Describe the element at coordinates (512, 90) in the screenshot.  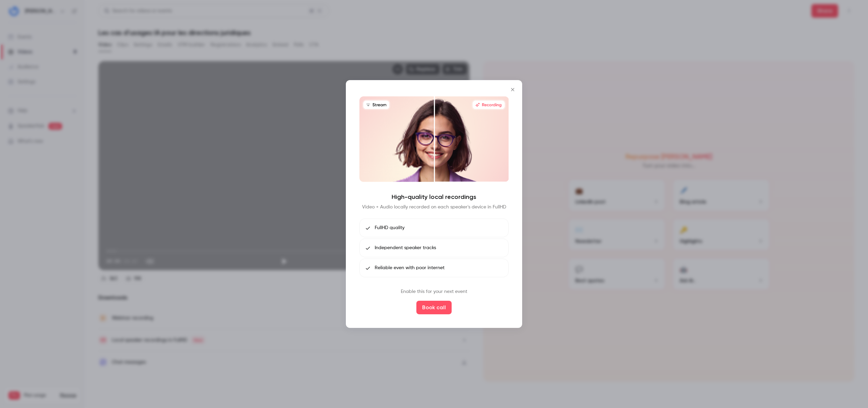
I see `button: Close` at that location.